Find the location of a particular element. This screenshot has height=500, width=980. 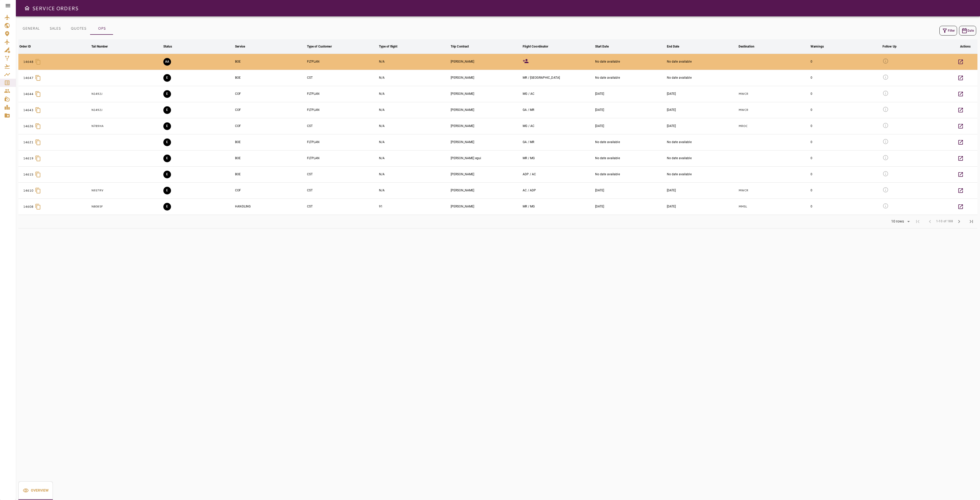

div: 10 rows is located at coordinates (898, 221).